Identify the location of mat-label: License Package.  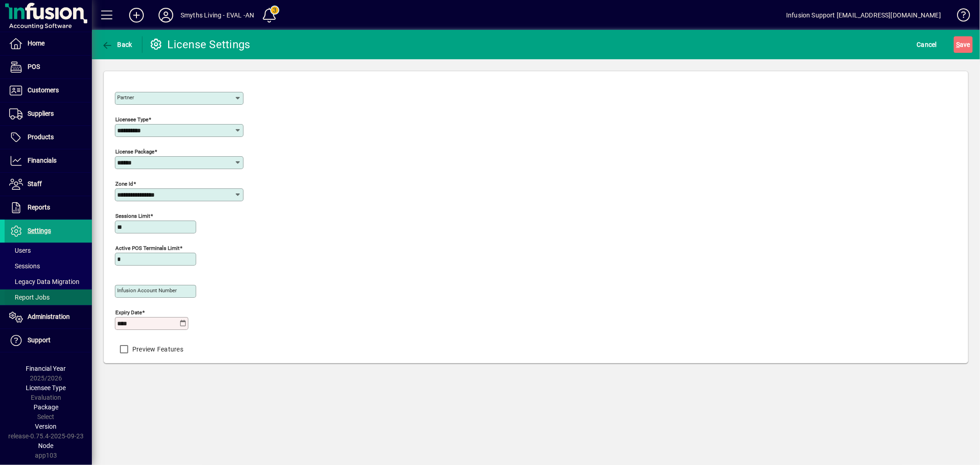
(134, 151).